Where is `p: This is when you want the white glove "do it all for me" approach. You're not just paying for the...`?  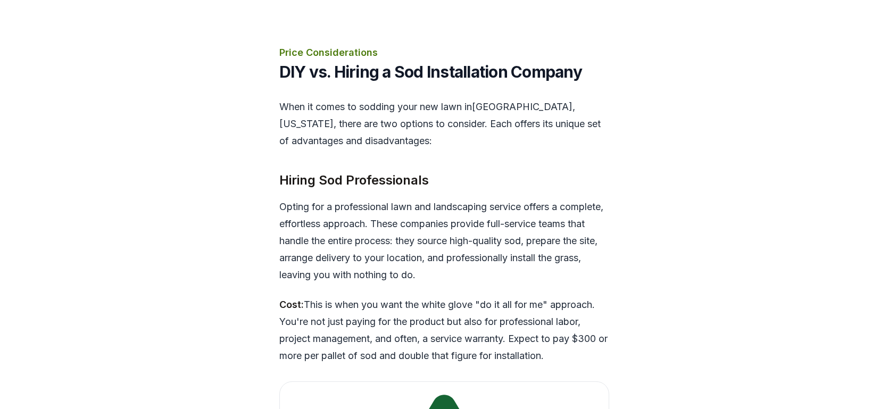 p: This is when you want the white glove "do it all for me" approach. You're not just paying for the... is located at coordinates (444, 330).